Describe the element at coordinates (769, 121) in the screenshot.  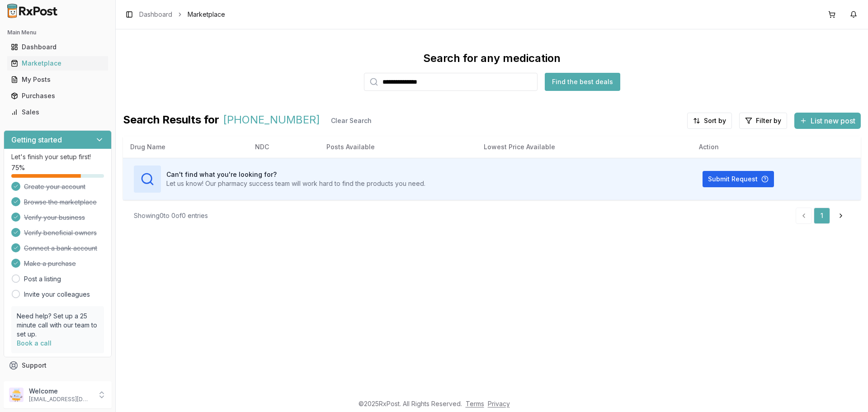
I see `span: Filter by` at that location.